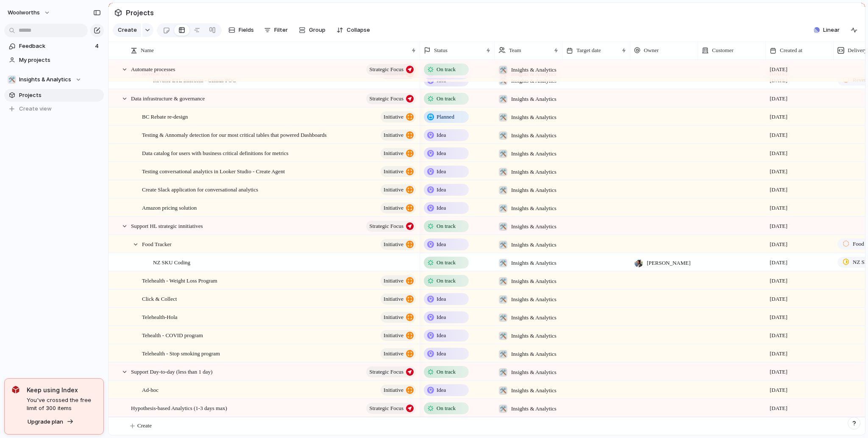 The height and width of the screenshot is (438, 868). Describe the element at coordinates (169, 207) in the screenshot. I see `span: Amazon pricing solution` at that location.